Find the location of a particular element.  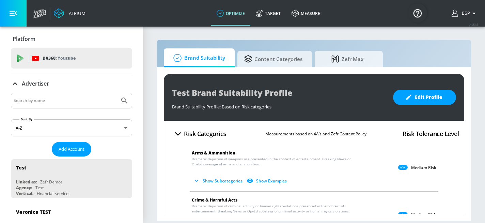

a: Target is located at coordinates (268, 13).